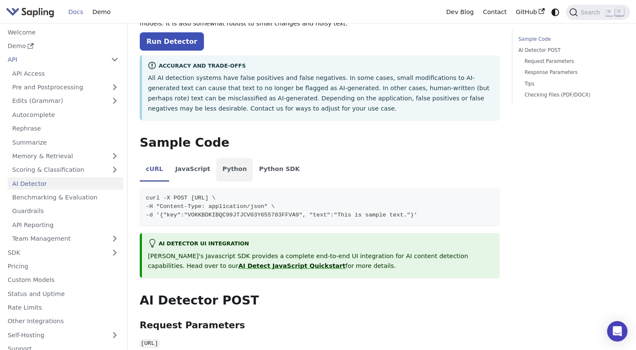 The height and width of the screenshot is (350, 636). Describe the element at coordinates (65, 238) in the screenshot. I see `a: Team Management` at that location.